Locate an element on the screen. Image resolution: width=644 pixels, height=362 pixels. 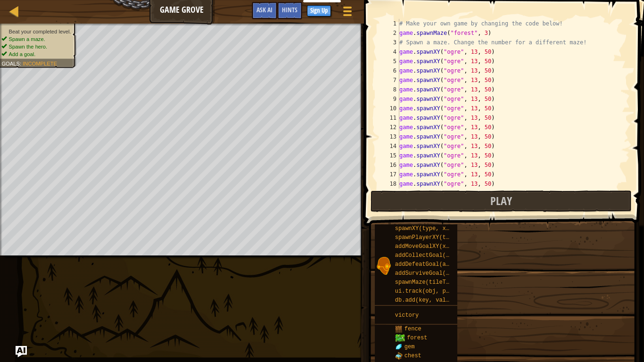
span: Spawn the hero. is located at coordinates (28, 46).